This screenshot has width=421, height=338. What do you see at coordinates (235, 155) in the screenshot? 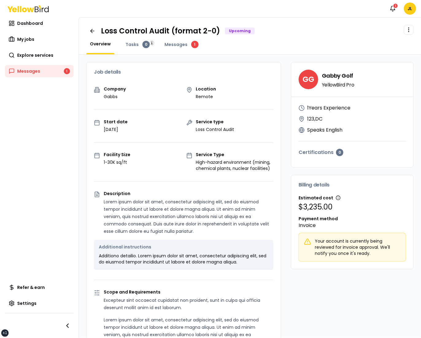
I see `p: Service Type` at bounding box center [235, 155].